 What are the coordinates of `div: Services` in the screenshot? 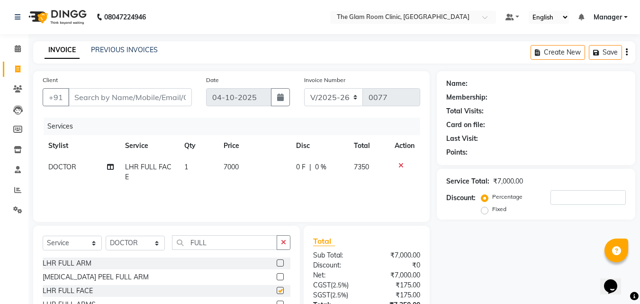 It's located at (235, 126).